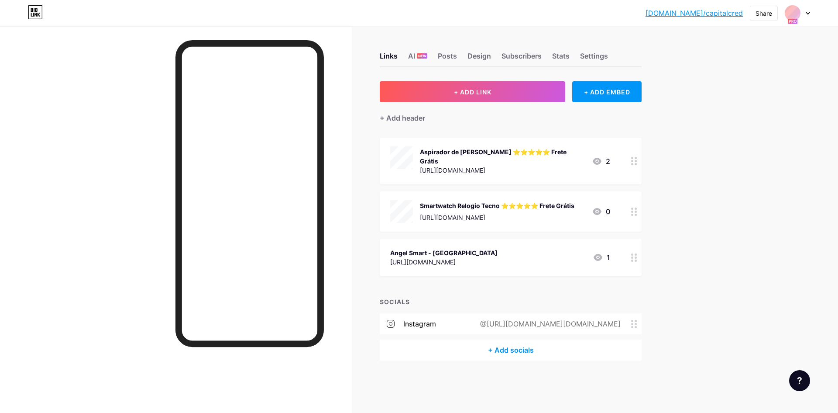  Describe the element at coordinates (594, 59) in the screenshot. I see `div: Settings` at that location.